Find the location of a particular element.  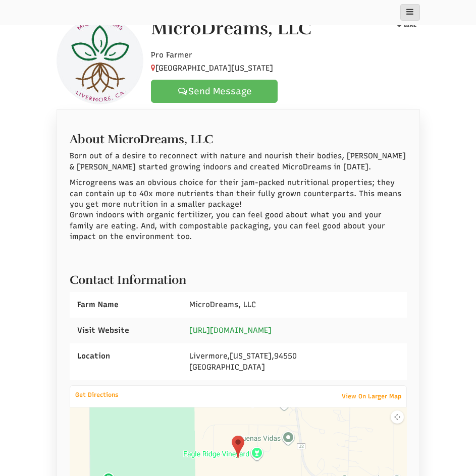

button: Map camera controls is located at coordinates (397, 417).